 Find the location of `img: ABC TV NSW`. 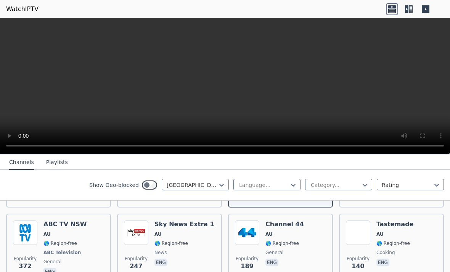

img: ABC TV NSW is located at coordinates (25, 232).